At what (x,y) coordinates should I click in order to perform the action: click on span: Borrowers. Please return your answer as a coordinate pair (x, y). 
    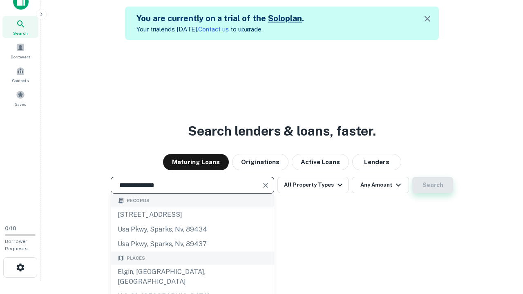
    Looking at the image, I should click on (20, 57).